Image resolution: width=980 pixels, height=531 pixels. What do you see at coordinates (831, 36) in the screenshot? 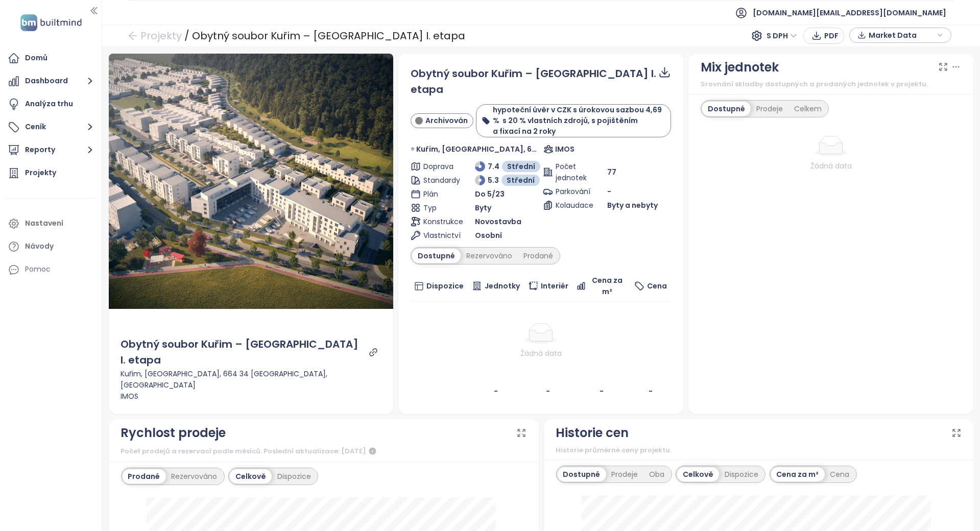
I see `span: PDF` at bounding box center [831, 36].